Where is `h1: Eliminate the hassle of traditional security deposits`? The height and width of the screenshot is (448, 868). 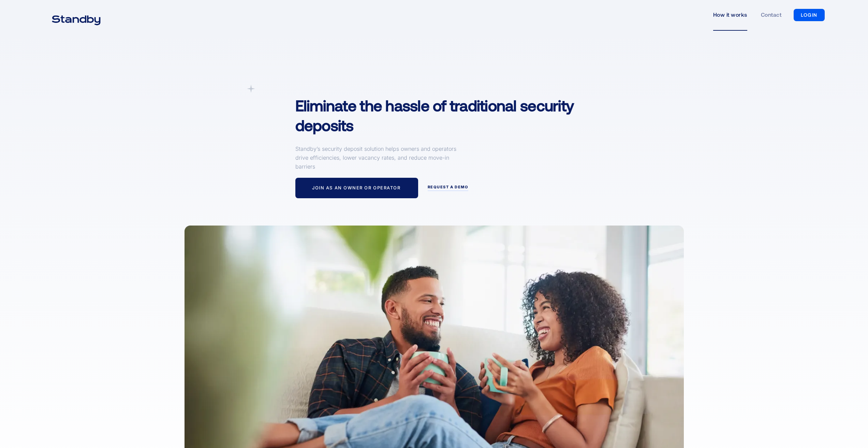 h1: Eliminate the hassle of traditional security deposits is located at coordinates (454, 115).